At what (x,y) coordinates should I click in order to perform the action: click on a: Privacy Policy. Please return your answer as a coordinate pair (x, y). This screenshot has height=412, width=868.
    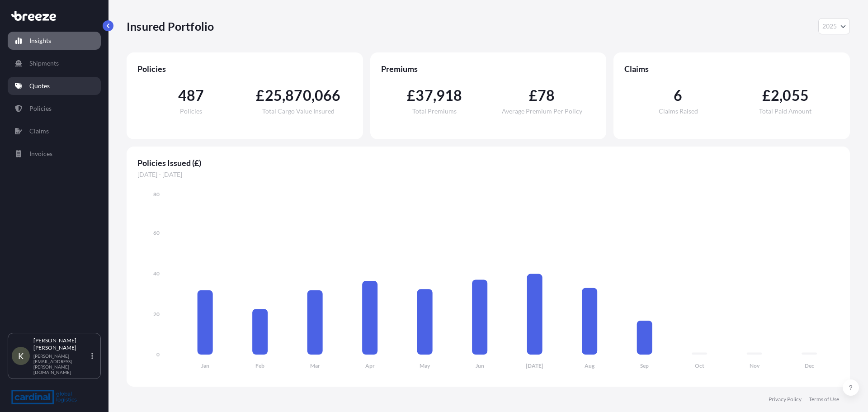
    Looking at the image, I should click on (785, 399).